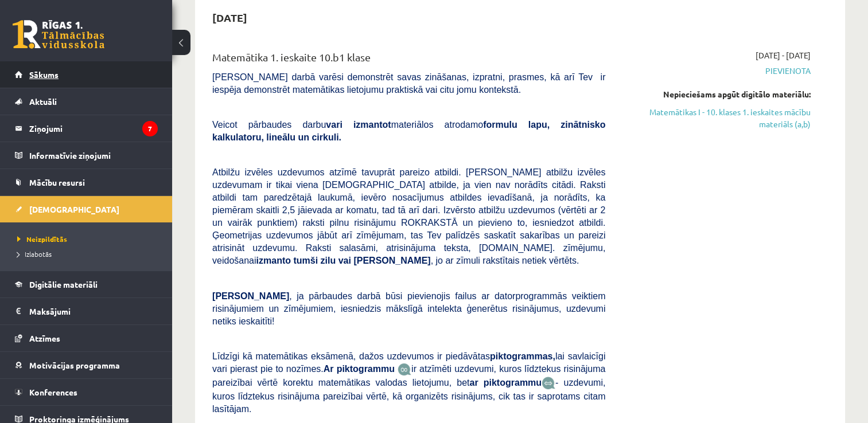  I want to click on a: Neizpildītās, so click(89, 239).